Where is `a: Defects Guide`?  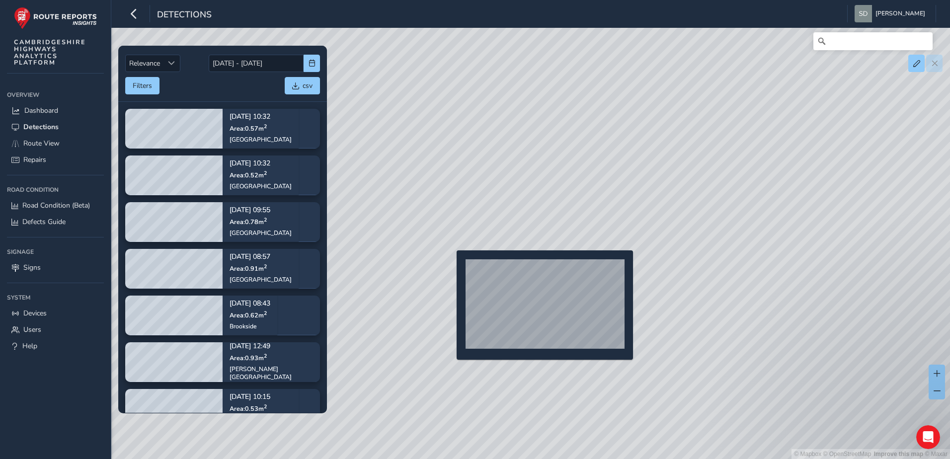
a: Defects Guide is located at coordinates (55, 222).